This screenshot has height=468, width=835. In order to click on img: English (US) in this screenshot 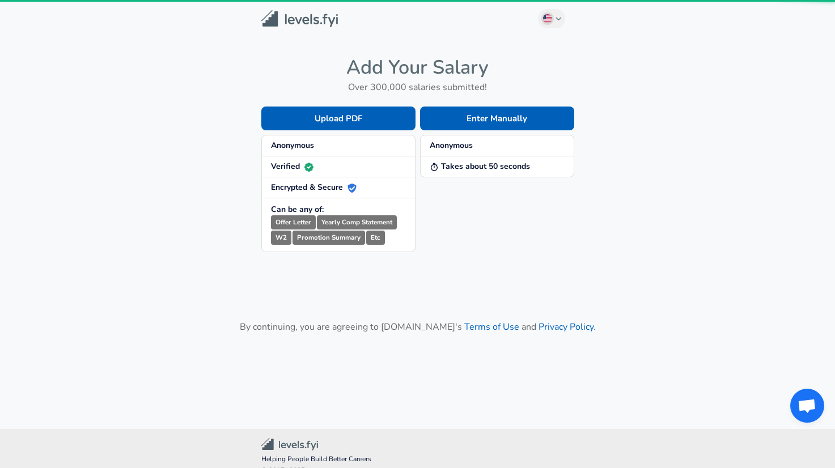, I will do `click(548, 19)`.